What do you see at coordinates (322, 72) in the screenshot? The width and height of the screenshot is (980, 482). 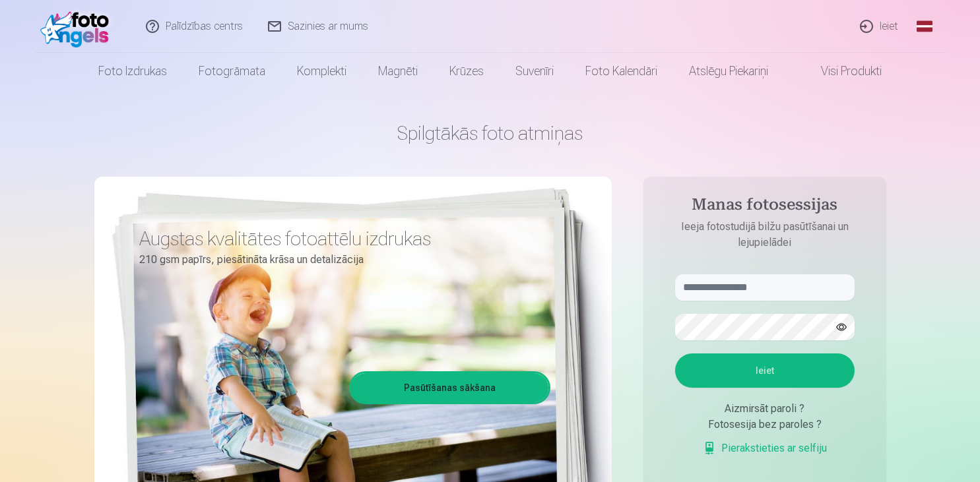 I see `a: Komplekti` at bounding box center [322, 72].